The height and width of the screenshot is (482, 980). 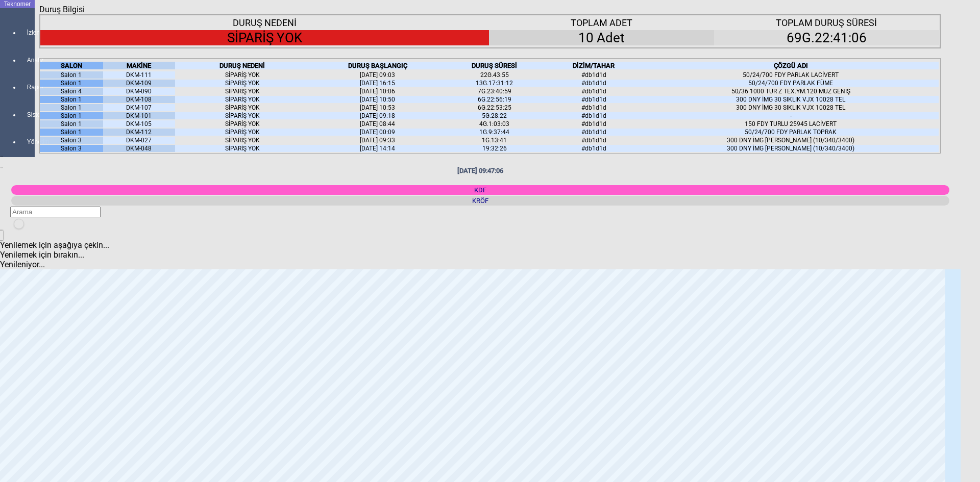 I want to click on div: DKM-111, so click(x=139, y=75).